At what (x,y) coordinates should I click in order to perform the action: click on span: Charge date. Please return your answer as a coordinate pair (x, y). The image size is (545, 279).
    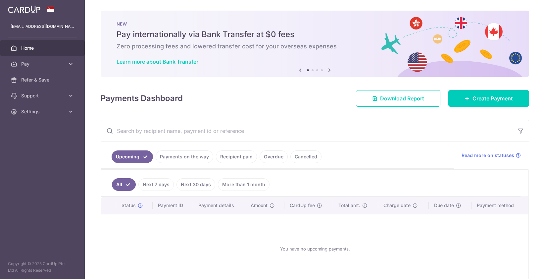
    Looking at the image, I should click on (397, 205).